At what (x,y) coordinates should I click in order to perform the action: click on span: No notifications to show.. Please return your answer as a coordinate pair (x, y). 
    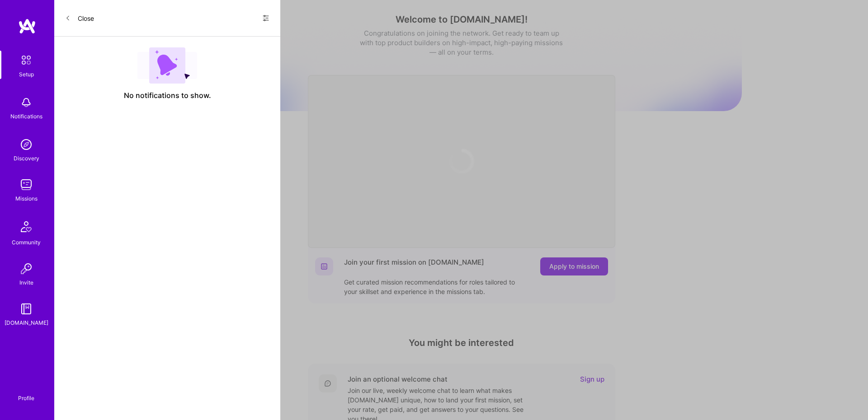
    Looking at the image, I should click on (167, 95).